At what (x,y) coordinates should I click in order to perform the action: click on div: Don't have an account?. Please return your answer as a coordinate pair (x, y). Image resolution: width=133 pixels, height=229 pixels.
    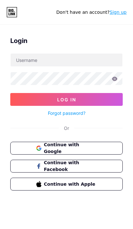
    Looking at the image, I should click on (91, 12).